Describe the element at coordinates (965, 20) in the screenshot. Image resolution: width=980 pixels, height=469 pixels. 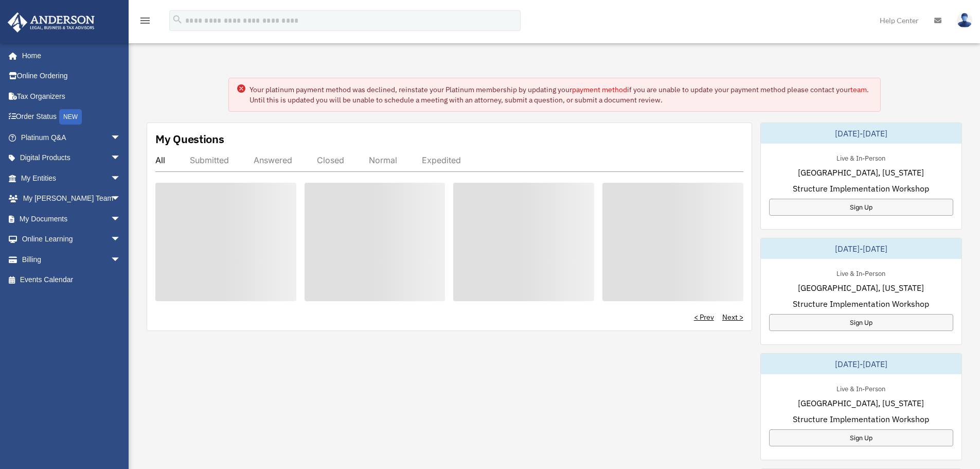
I see `img: User Pic` at that location.